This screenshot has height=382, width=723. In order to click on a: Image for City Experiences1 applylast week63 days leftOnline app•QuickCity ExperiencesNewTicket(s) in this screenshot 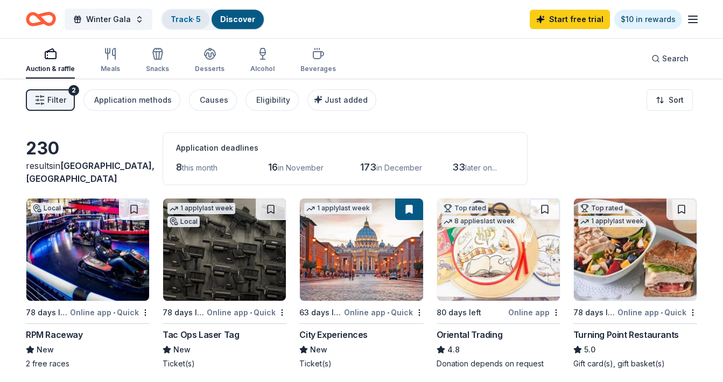, I will do `click(361, 284)`.